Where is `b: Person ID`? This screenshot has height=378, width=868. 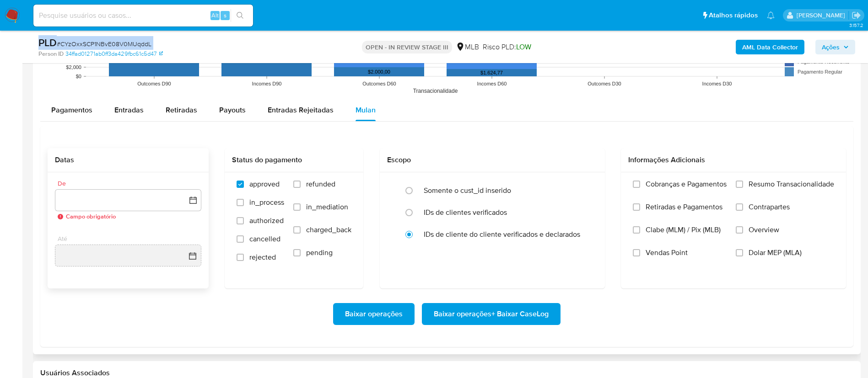 b: Person ID is located at coordinates (51, 54).